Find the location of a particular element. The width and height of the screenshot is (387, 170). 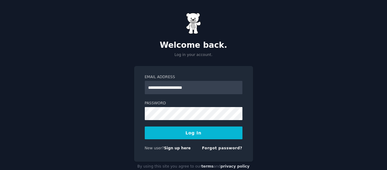

a: terms is located at coordinates (207, 166).